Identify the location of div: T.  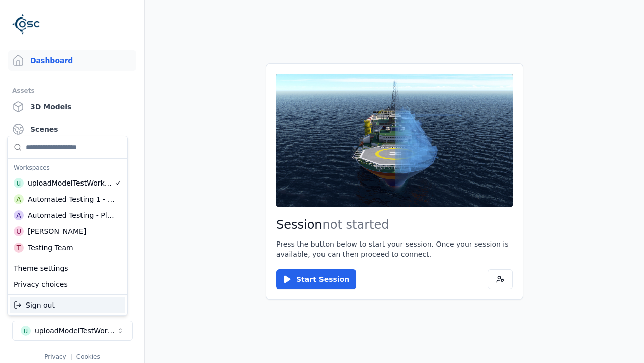
(18, 247).